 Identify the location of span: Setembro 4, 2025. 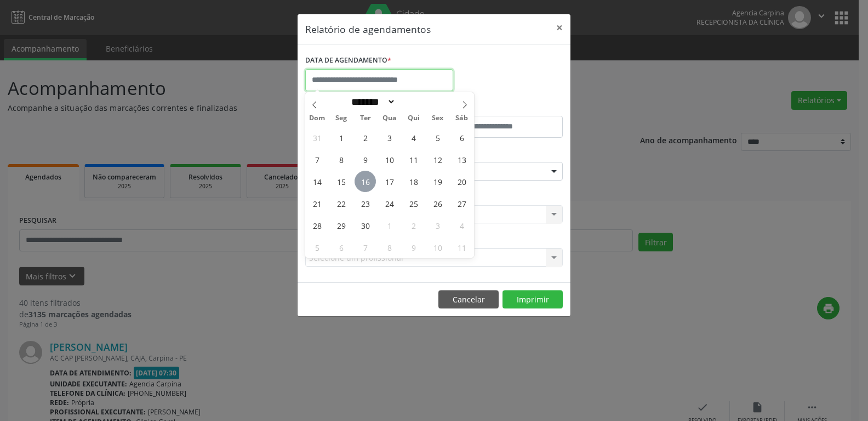
(413, 137).